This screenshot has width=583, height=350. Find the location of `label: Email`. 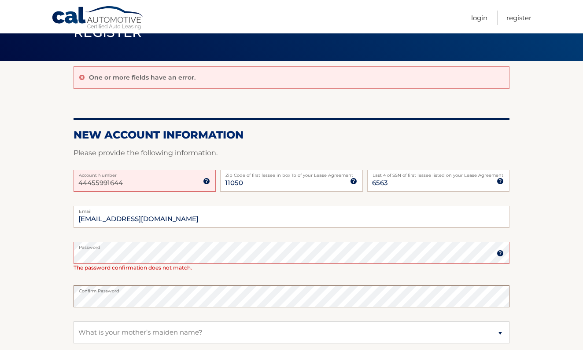

label: Email is located at coordinates (291, 210).